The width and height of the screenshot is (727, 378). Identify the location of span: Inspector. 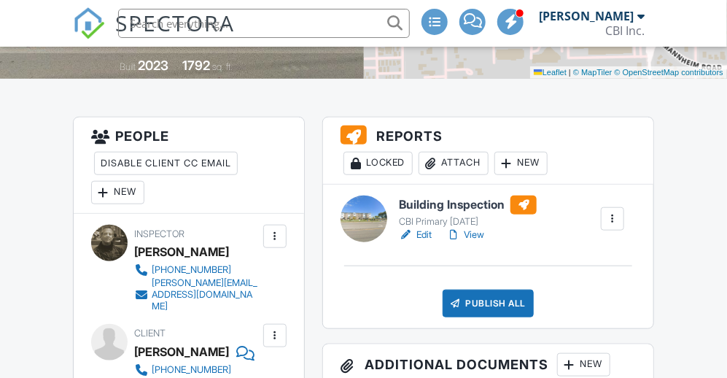
(159, 233).